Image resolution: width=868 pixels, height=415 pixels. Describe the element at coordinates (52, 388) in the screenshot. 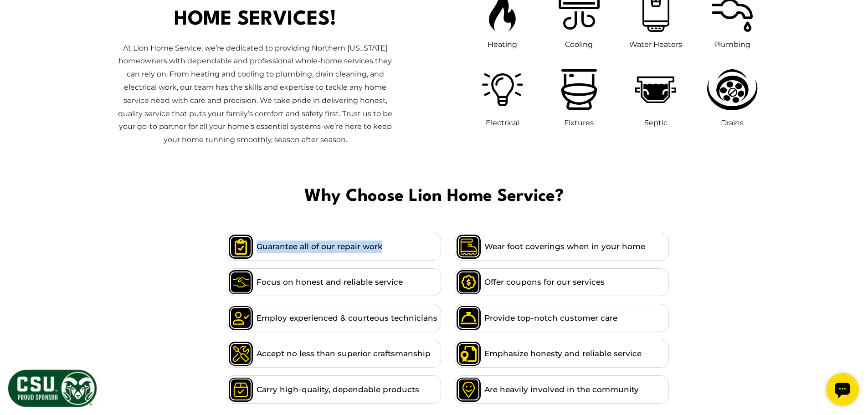

I see `img: CSU Sponsor Badge` at that location.